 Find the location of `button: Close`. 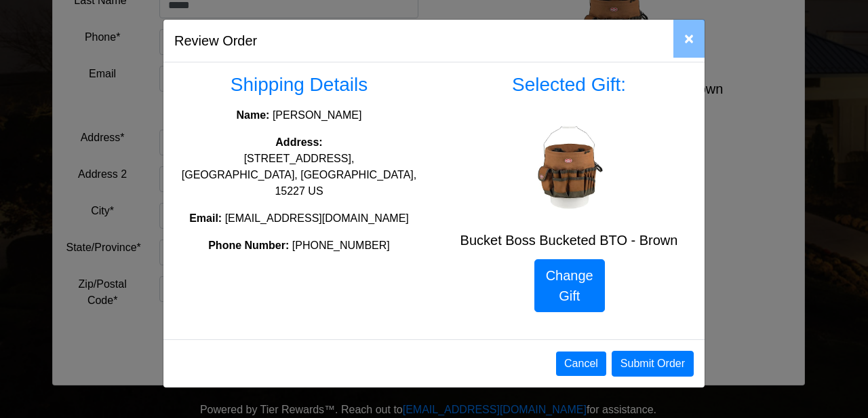

button: Close is located at coordinates (689, 39).